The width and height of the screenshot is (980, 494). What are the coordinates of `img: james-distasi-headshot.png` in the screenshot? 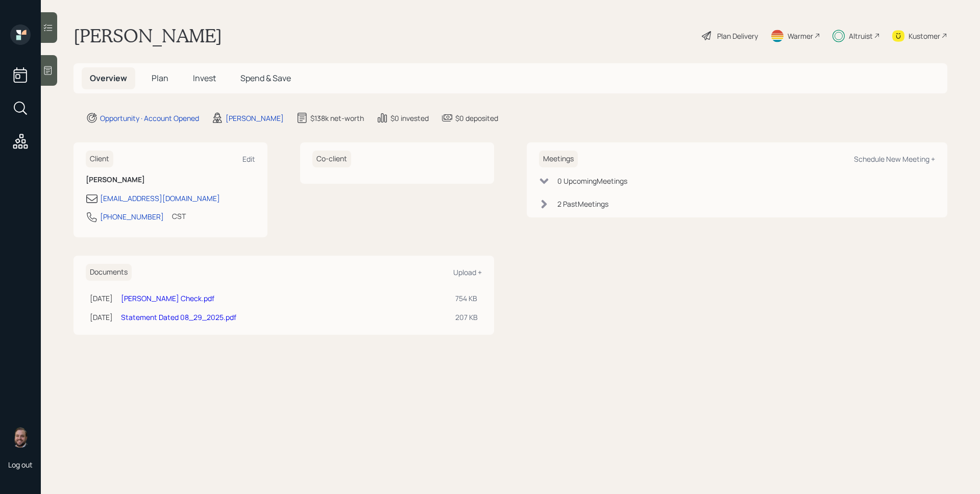 It's located at (20, 437).